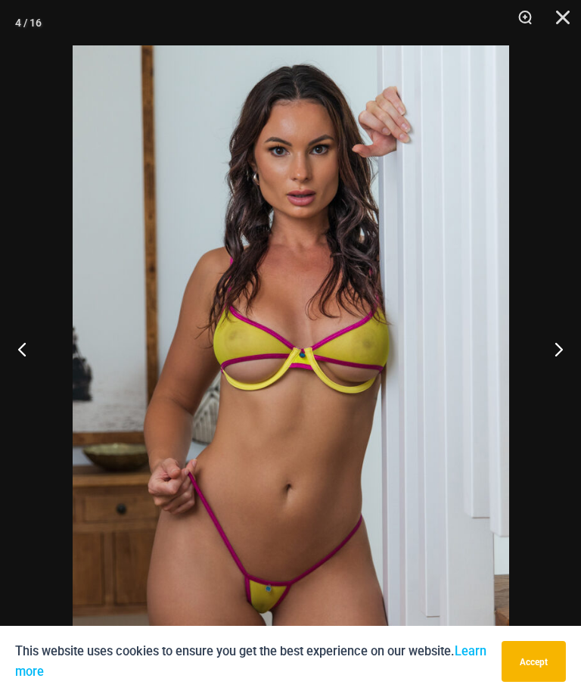 Image resolution: width=581 pixels, height=697 pixels. Describe the element at coordinates (28, 23) in the screenshot. I see `div: 4 / 16` at that location.